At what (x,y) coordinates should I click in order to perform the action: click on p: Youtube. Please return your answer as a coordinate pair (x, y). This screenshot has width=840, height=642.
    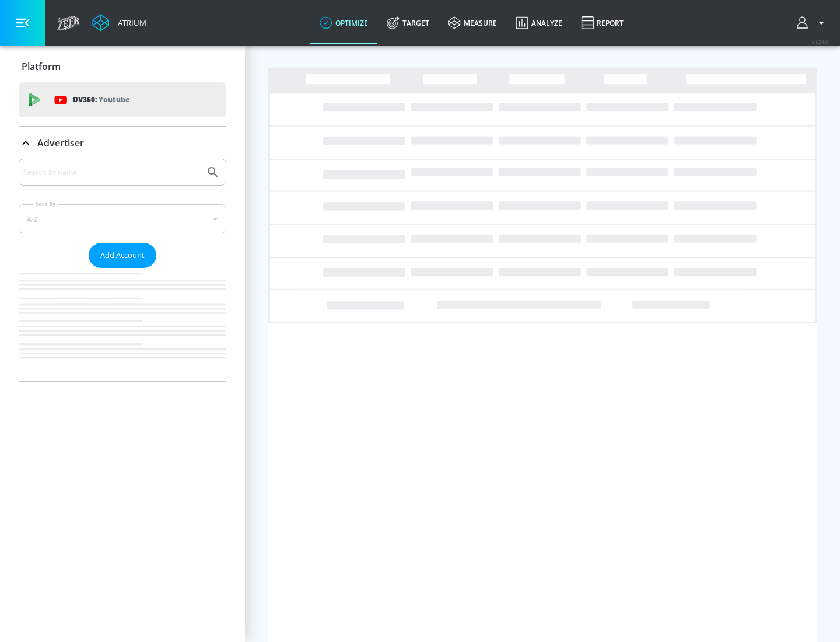
    Looking at the image, I should click on (114, 99).